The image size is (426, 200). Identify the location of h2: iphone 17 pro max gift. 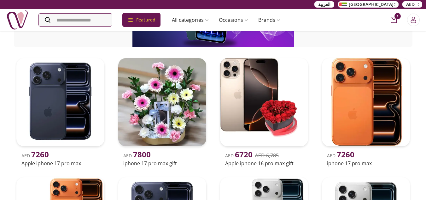
(162, 163).